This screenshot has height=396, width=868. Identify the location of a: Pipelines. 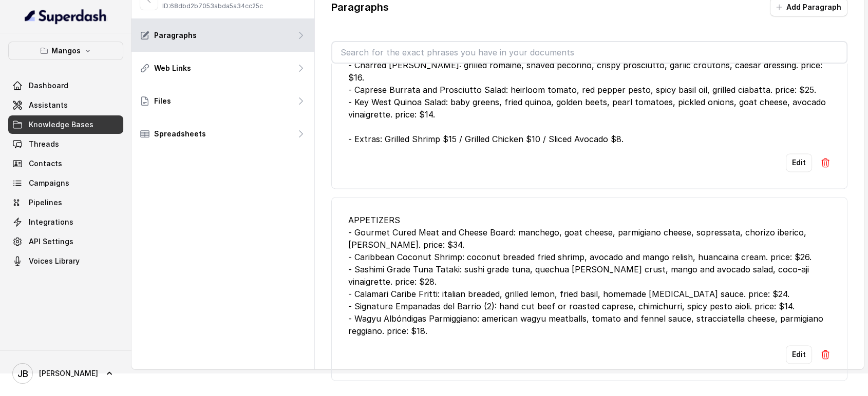
(66, 203).